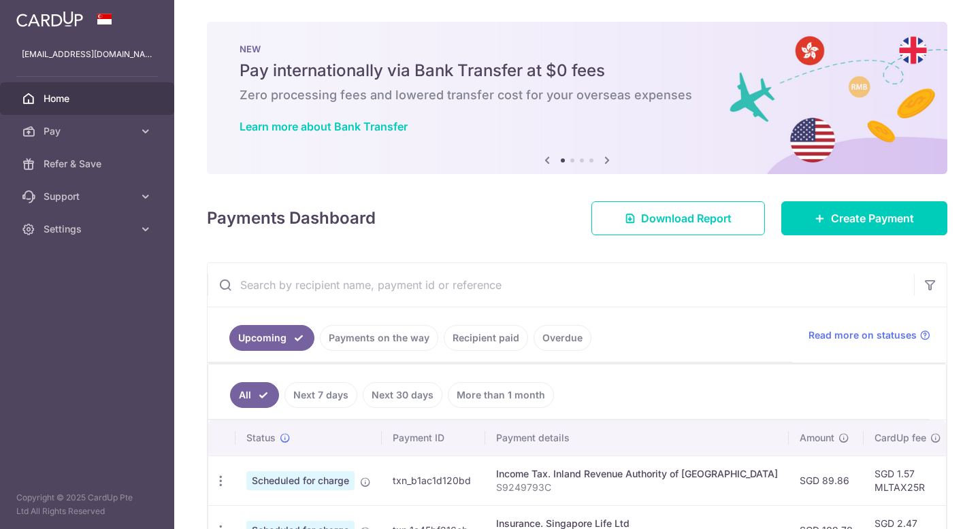  I want to click on span: Settings, so click(88, 230).